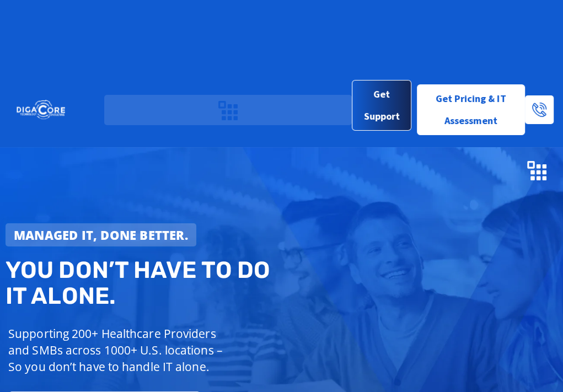 This screenshot has width=563, height=392. What do you see at coordinates (146, 283) in the screenshot?
I see `h2: You don’t have to do IT alone.` at bounding box center [146, 283].